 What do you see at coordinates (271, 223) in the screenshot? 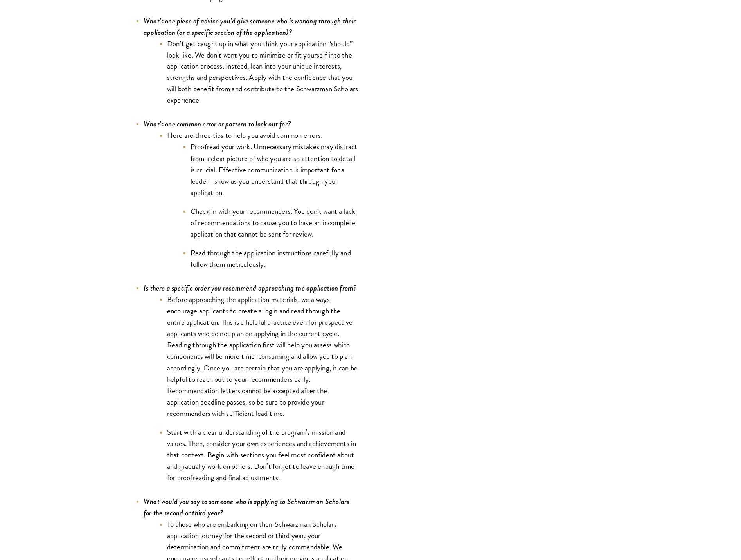
I see `li: Check in with your recommenders. You don’t want a lack of recommendations to cause you to have an...` at bounding box center [271, 223].